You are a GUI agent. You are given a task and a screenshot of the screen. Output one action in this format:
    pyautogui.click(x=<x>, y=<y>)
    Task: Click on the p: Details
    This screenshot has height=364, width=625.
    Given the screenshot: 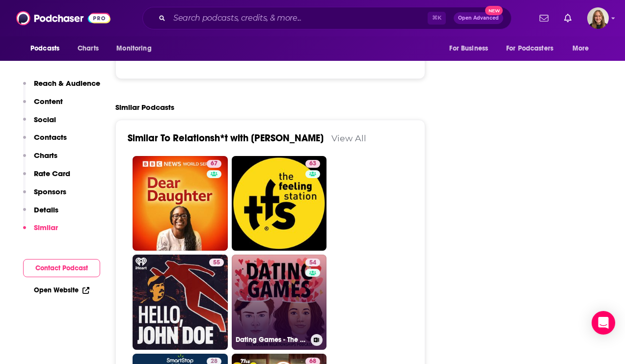 What is the action you would take?
    pyautogui.click(x=46, y=210)
    